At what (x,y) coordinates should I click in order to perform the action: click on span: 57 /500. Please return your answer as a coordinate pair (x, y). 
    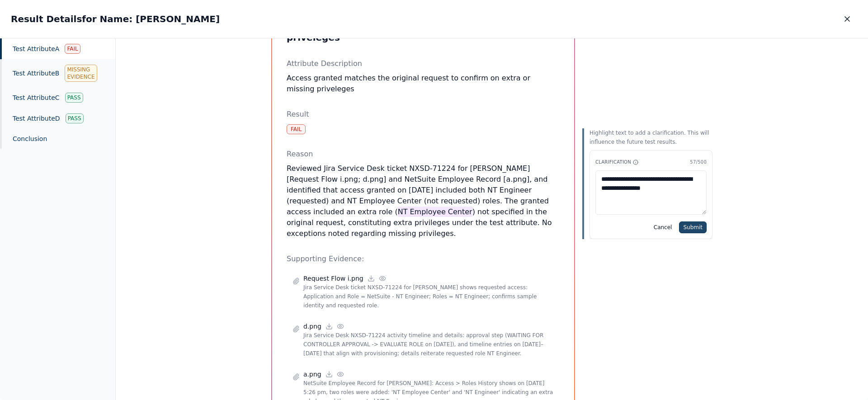
    Looking at the image, I should click on (698, 162).